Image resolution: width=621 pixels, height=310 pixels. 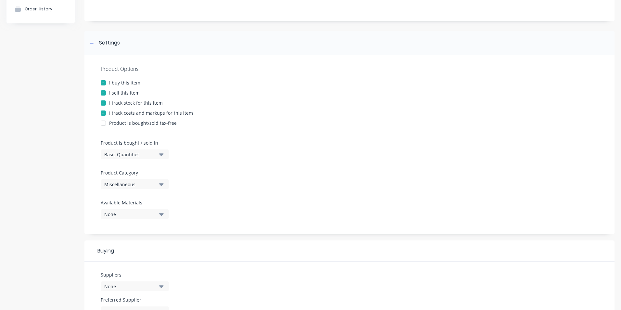 I want to click on label: Available Materials, so click(x=135, y=202).